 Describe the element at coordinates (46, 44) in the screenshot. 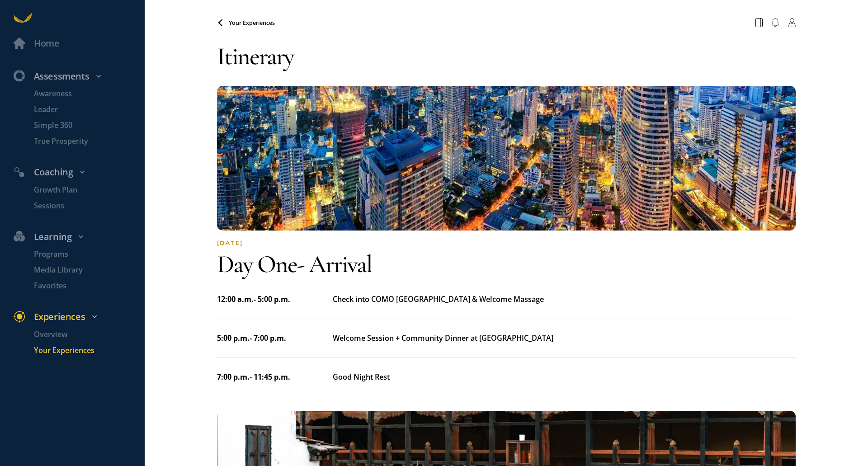

I see `div: Home` at that location.